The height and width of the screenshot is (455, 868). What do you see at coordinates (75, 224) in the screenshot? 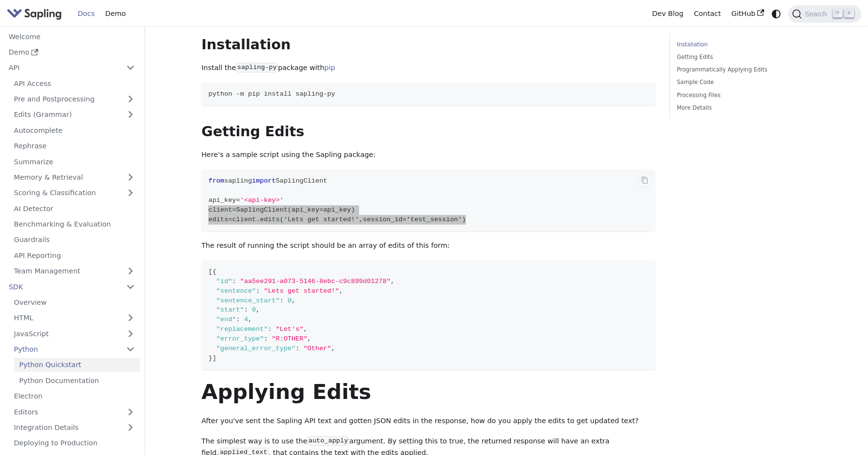
I see `a: Benchmarking & Evaluation` at bounding box center [75, 224].